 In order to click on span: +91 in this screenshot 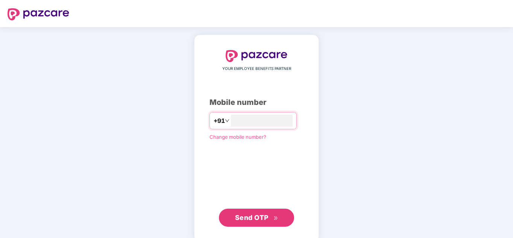, I will do `click(219, 121)`.